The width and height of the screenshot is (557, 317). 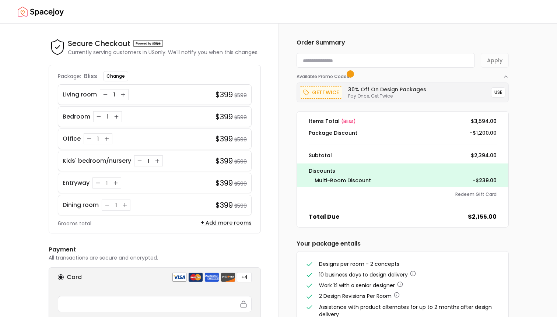 I want to click on a: Spacejoy, so click(x=40, y=12).